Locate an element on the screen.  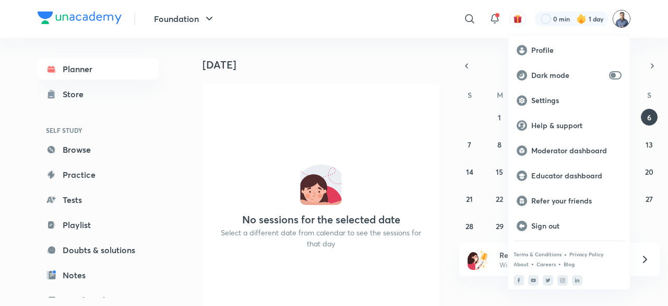
p: Refer your friends is located at coordinates (577, 201).